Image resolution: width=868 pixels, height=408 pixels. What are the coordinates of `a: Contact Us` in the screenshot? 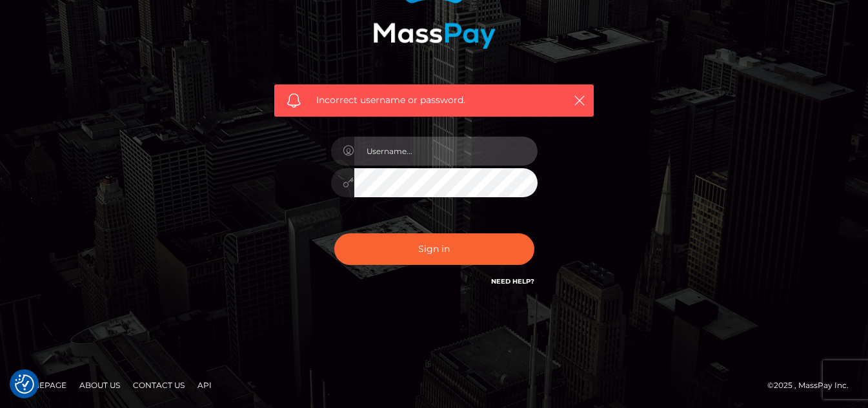 It's located at (158, 385).